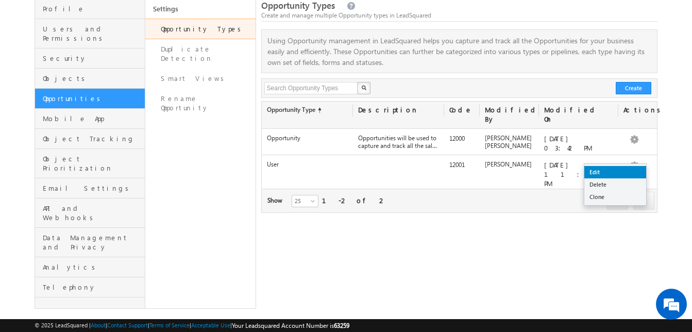  Describe the element at coordinates (283, 137) in the screenshot. I see `label: Opportunity` at that location.